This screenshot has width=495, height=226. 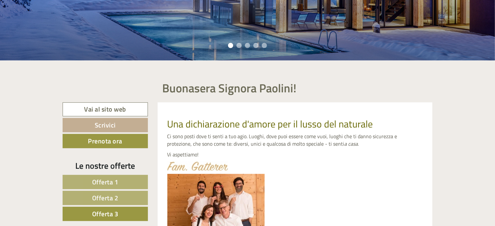 I want to click on img: image, so click(x=198, y=166).